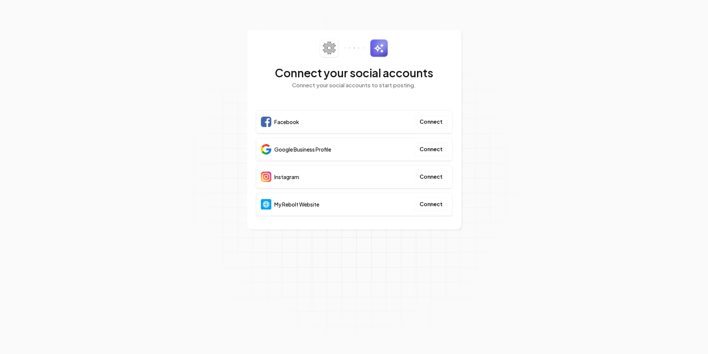 The image size is (708, 354). I want to click on img: Google, so click(266, 149).